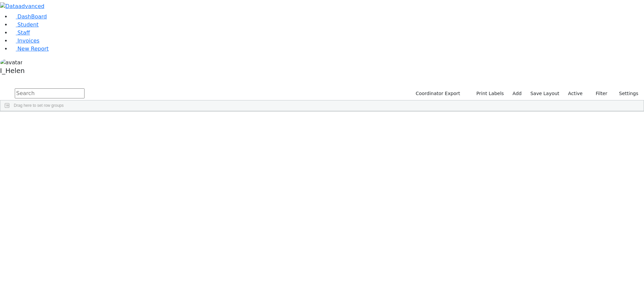 The width and height of the screenshot is (644, 305). What do you see at coordinates (23, 33) in the screenshot?
I see `span: Staff` at bounding box center [23, 33].